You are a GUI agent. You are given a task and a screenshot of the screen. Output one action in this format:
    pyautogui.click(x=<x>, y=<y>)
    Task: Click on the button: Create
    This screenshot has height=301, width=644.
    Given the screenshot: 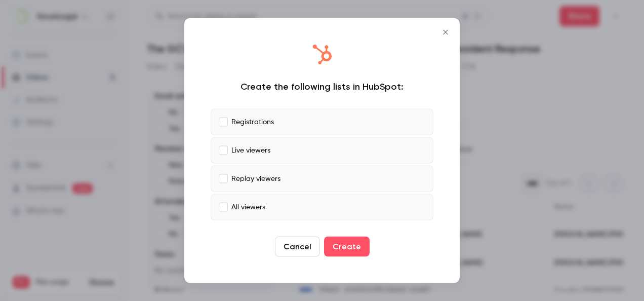 What is the action you would take?
    pyautogui.click(x=347, y=247)
    